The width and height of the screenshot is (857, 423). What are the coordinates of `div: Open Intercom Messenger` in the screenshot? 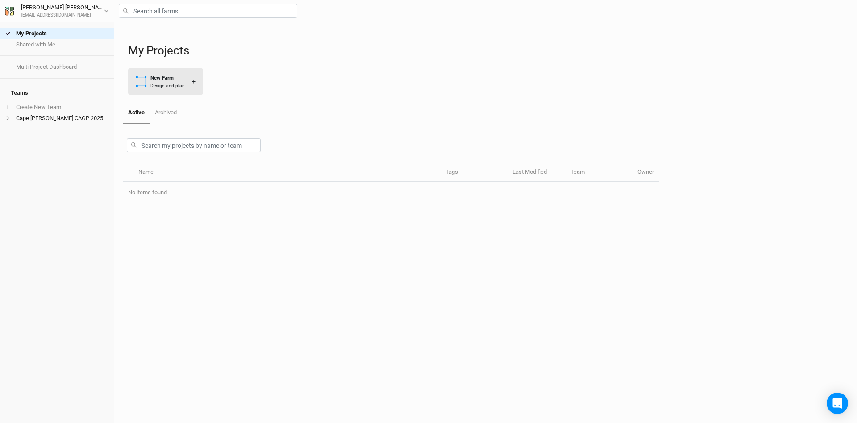 It's located at (837, 403).